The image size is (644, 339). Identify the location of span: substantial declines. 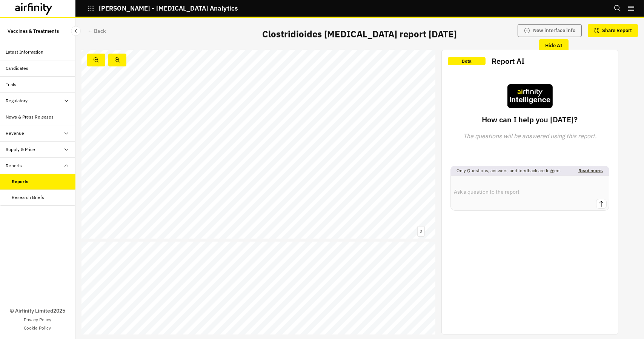
(223, 298).